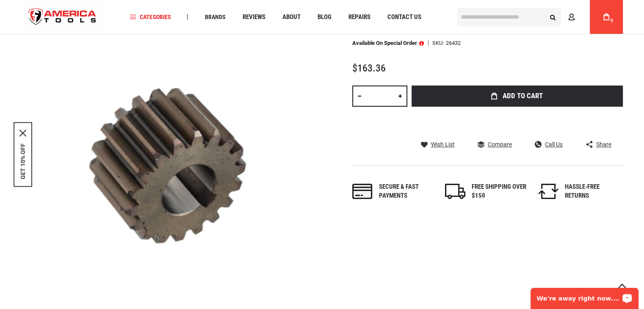 The width and height of the screenshot is (644, 309). What do you see at coordinates (404, 17) in the screenshot?
I see `a: Contact Us` at bounding box center [404, 17].